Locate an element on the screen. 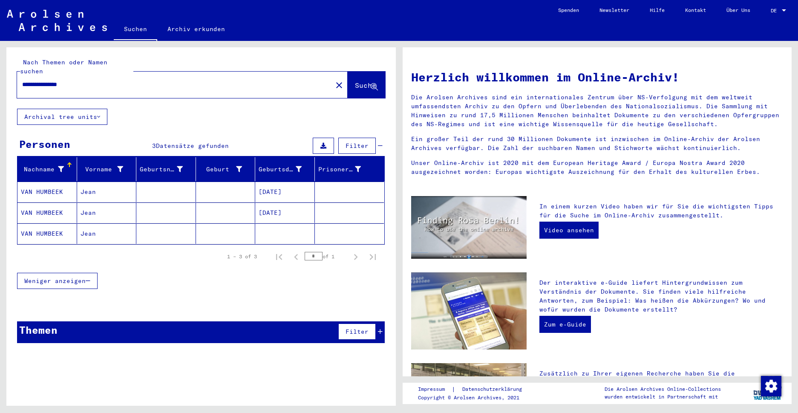 The image size is (798, 413). button: Next page is located at coordinates (356, 256).